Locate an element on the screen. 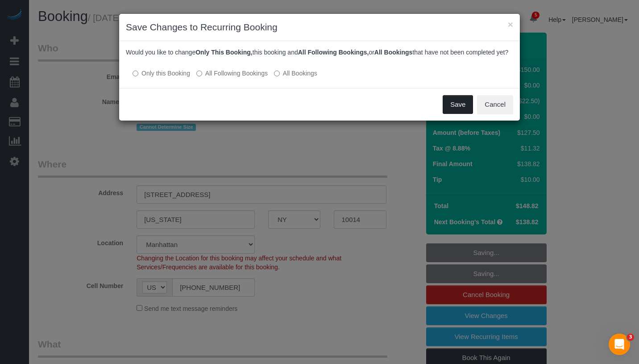 This screenshot has height=364, width=639. label: All other bookings in the series will remain the same. is located at coordinates (161, 73).